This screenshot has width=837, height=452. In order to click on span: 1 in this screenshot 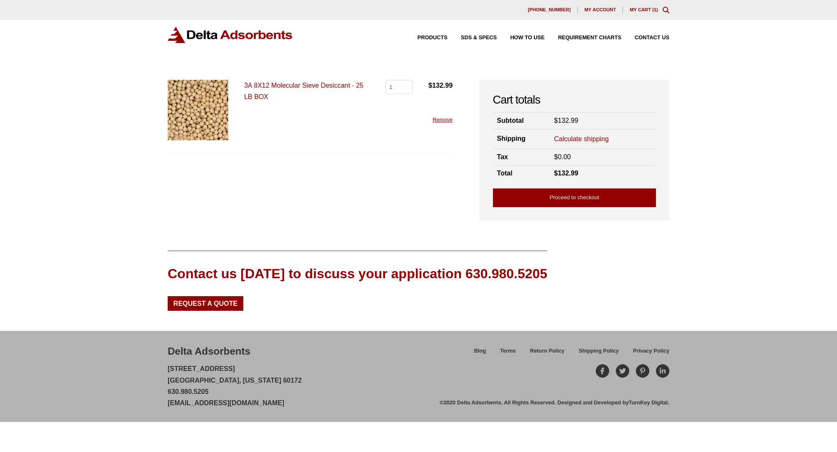, I will do `click(655, 10)`.